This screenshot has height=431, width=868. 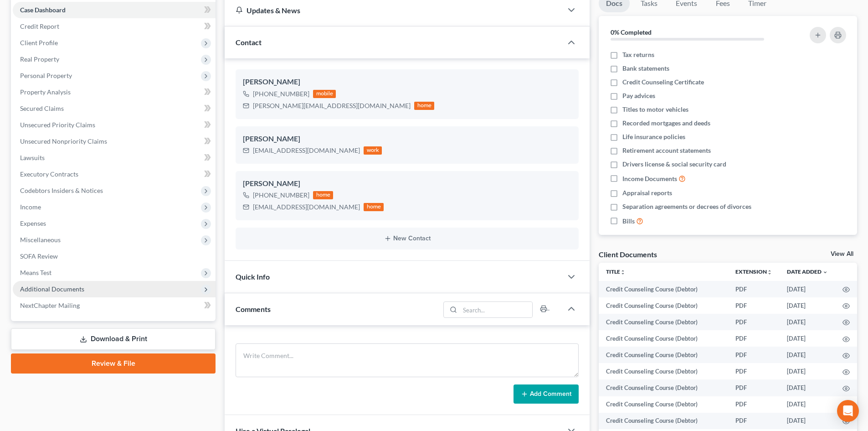 What do you see at coordinates (36, 272) in the screenshot?
I see `span: Means Test` at bounding box center [36, 272].